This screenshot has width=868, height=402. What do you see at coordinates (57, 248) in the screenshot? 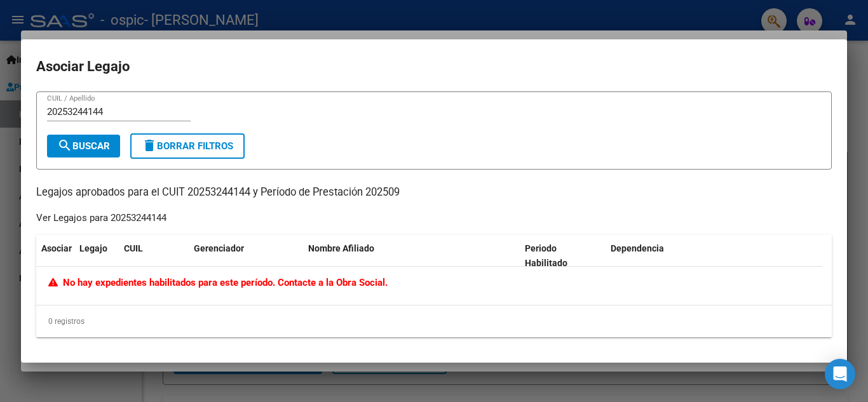
I see `span: Asociar` at bounding box center [57, 248].